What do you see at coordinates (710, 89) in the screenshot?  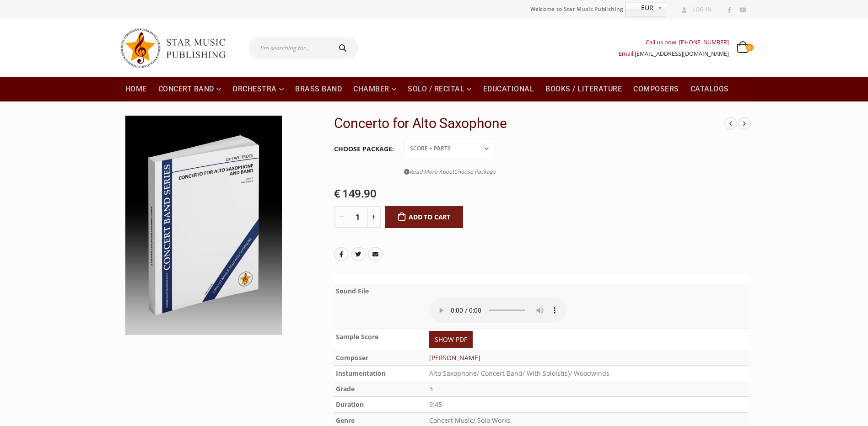 I see `a: Catalogs` at bounding box center [710, 89].